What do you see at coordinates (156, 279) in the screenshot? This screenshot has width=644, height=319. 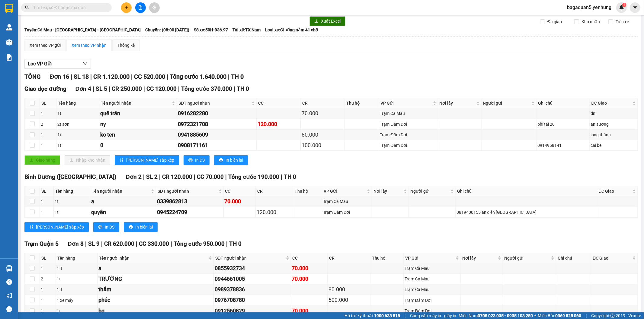 I see `div: TRƯỜNG` at bounding box center [156, 279].